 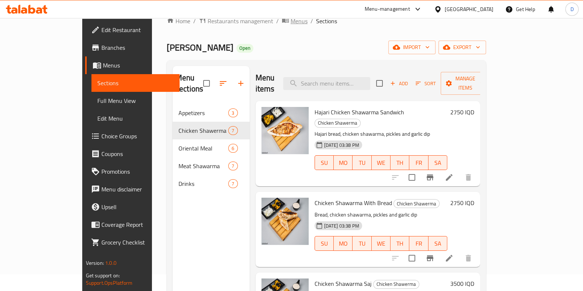 I want to click on p: Hajari bread, chicken shawarma, pickles and garlic dip, so click(x=381, y=134).